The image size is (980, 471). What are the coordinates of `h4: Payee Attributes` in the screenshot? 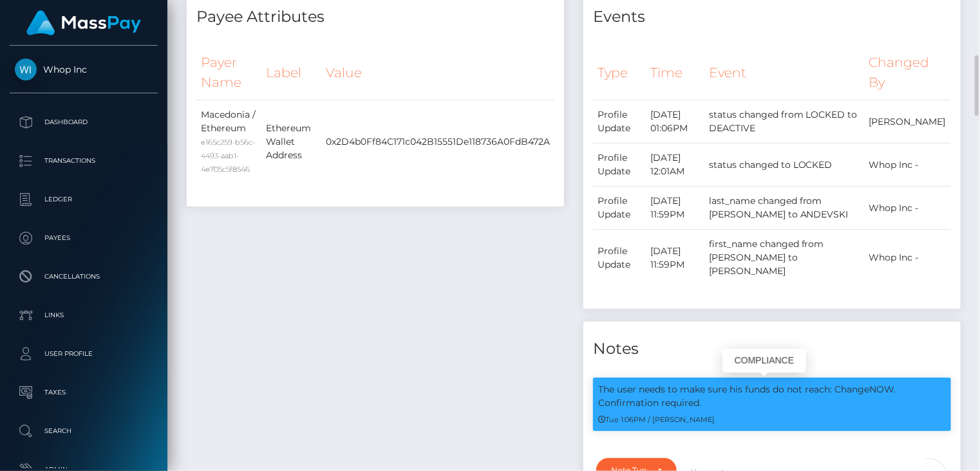 It's located at (376, 17).